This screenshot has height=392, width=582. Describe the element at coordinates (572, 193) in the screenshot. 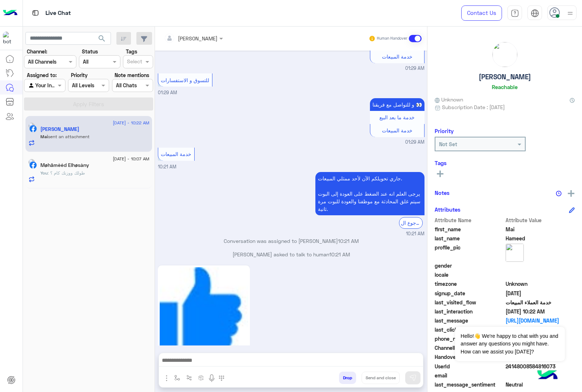

I see `img: add` at that location.